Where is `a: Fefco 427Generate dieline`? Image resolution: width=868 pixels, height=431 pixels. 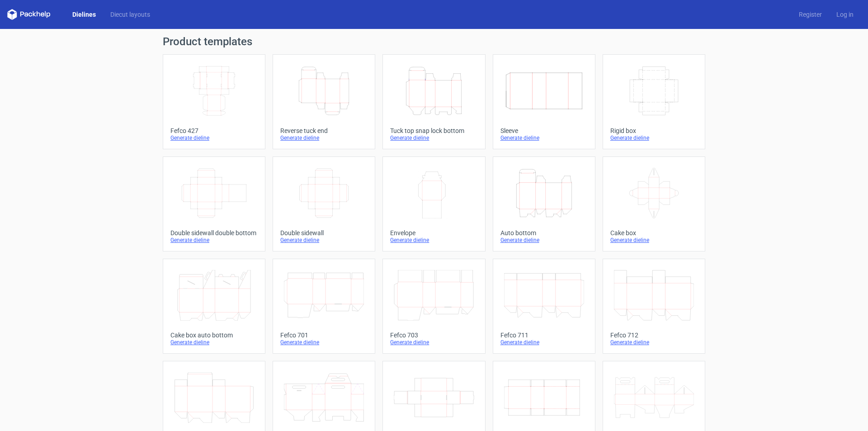 a: Fefco 427Generate dieline is located at coordinates (214, 102).